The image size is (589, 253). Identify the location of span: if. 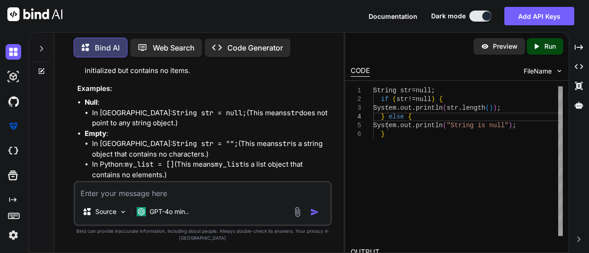
(385, 99).